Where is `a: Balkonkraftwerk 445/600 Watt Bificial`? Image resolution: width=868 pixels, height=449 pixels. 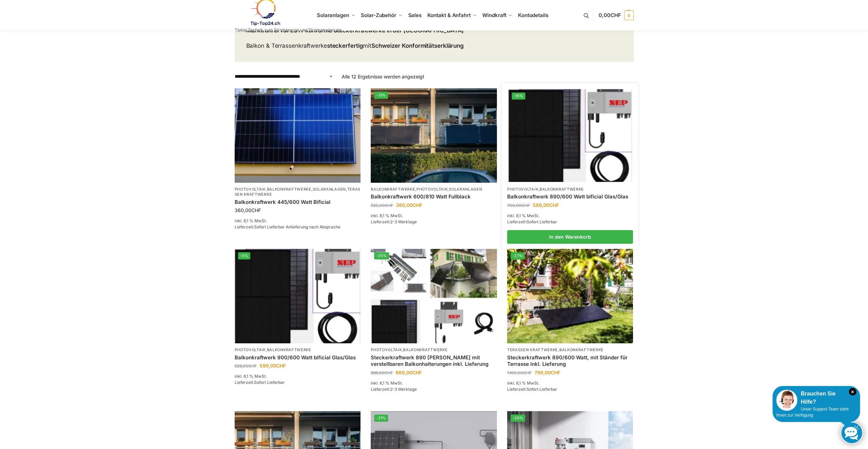
a: Balkonkraftwerk 445/600 Watt Bificial is located at coordinates (298, 202).